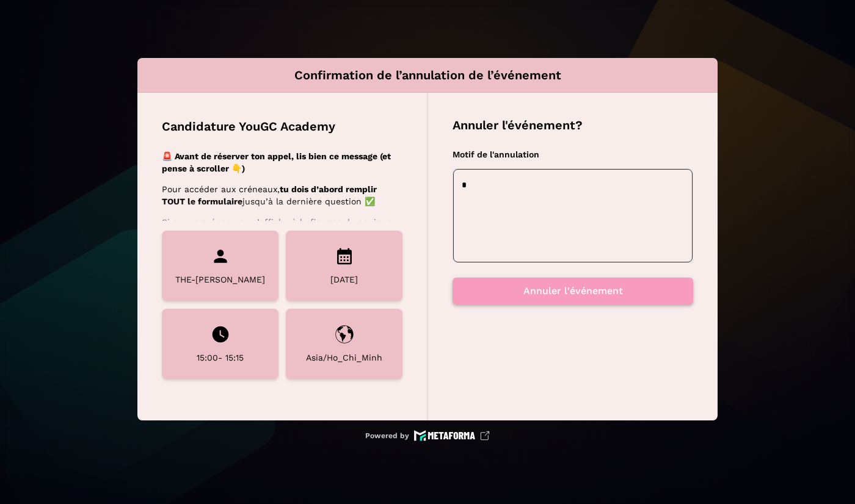 The width and height of the screenshot is (855, 504). What do you see at coordinates (280, 195) in the screenshot?
I see `p: Pour accéder aux créneaux, jusqu’à la dernière question ✅` at bounding box center [280, 195].